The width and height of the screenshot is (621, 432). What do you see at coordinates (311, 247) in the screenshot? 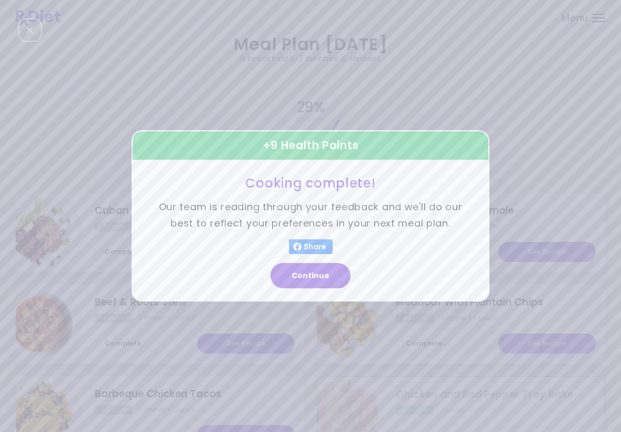
I see `button: Share` at bounding box center [311, 247].